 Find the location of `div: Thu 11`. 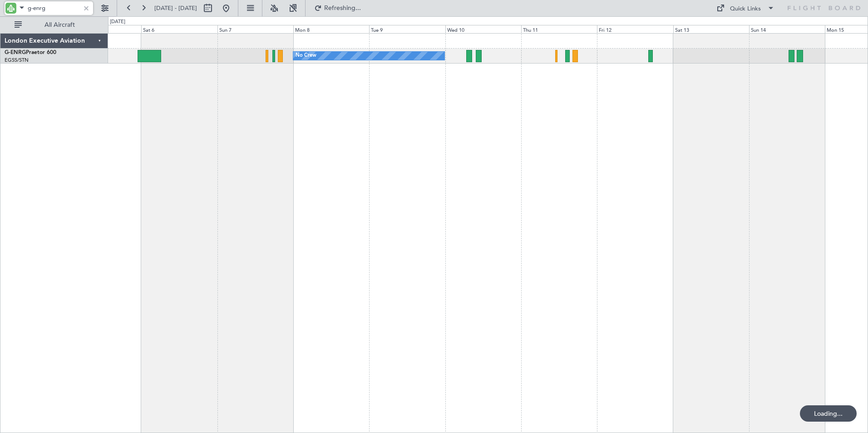

div: Thu 11 is located at coordinates (559, 29).